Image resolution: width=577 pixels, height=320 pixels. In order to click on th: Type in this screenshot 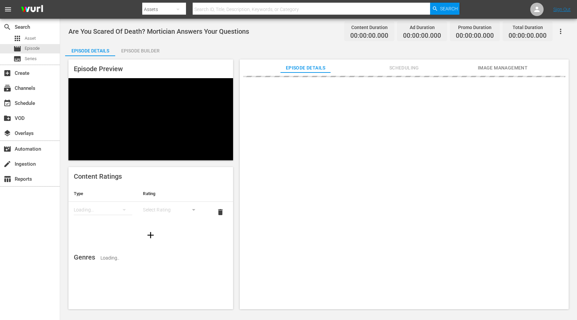, I will do `click(103, 194)`.